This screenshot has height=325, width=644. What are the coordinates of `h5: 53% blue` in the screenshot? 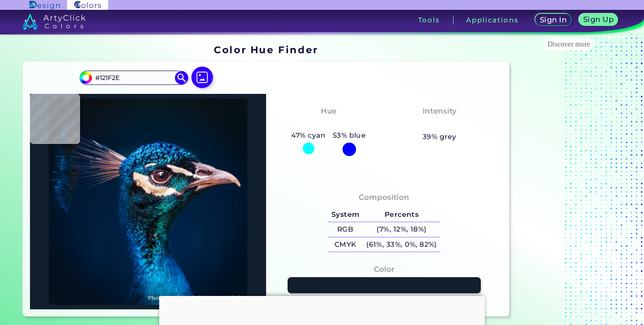 It's located at (349, 135).